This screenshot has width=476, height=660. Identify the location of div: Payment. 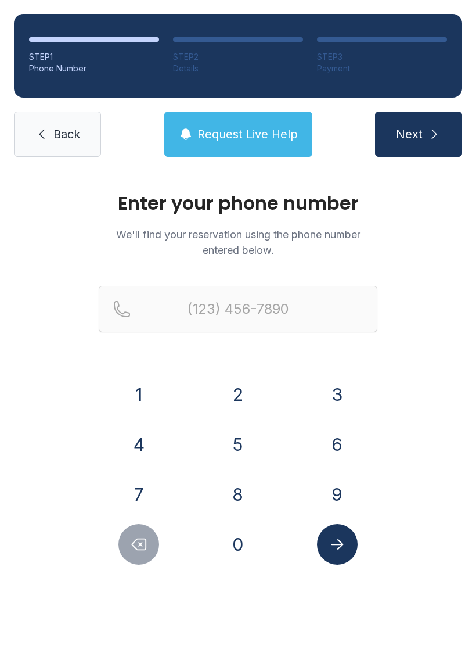
(382, 69).